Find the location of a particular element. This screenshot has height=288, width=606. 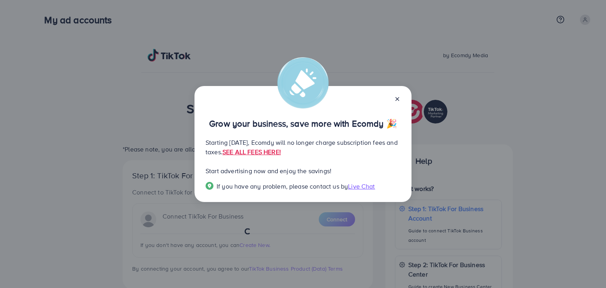

span: If you have any problem, please contact us by is located at coordinates (282, 186).